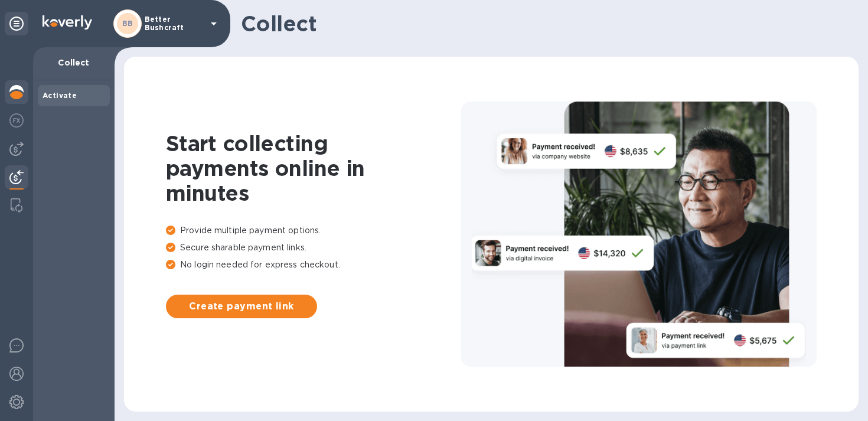  What do you see at coordinates (67, 23) in the screenshot?
I see `img: Logo` at bounding box center [67, 23].